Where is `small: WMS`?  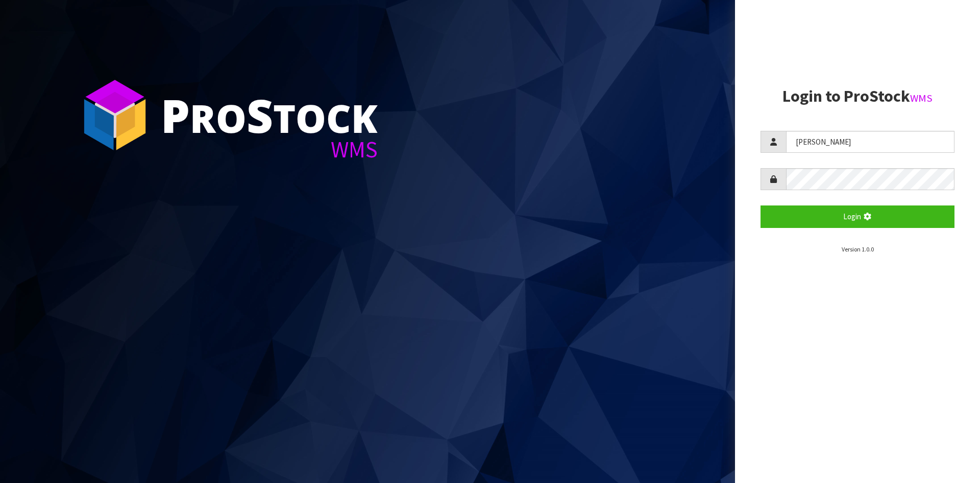
small: WMS is located at coordinates (922, 98).